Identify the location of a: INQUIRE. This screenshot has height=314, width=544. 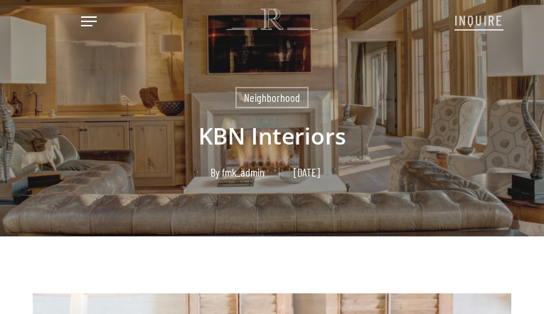
(479, 19).